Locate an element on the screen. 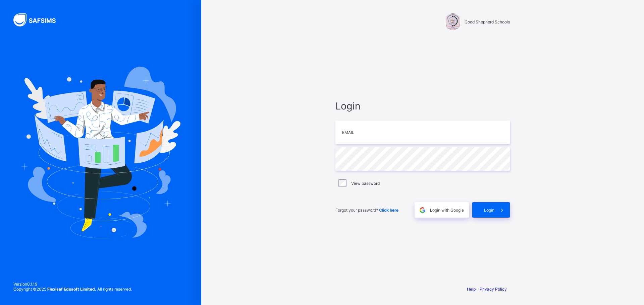 The height and width of the screenshot is (305, 644). img: SAFSIMS Logo is located at coordinates (39, 19).